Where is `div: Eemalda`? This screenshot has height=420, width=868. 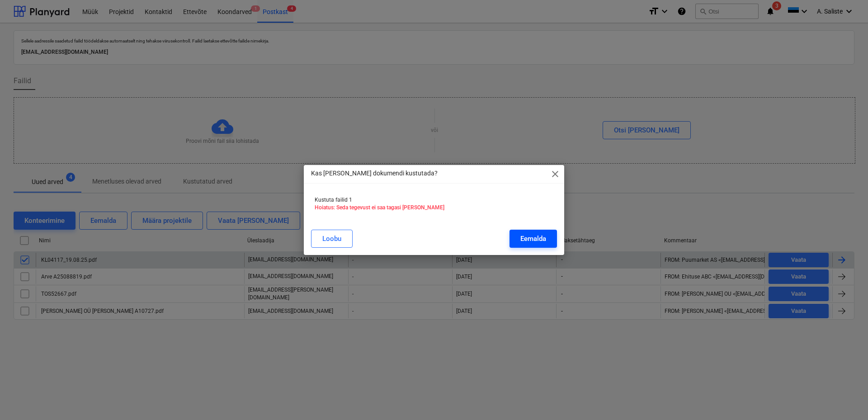 div: Eemalda is located at coordinates (533, 239).